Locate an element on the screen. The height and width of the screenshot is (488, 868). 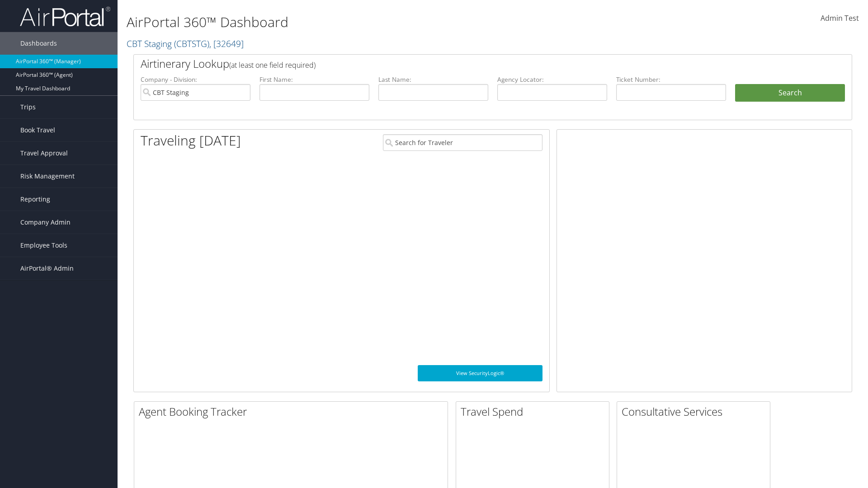
span: Book Travel is located at coordinates (37, 131).